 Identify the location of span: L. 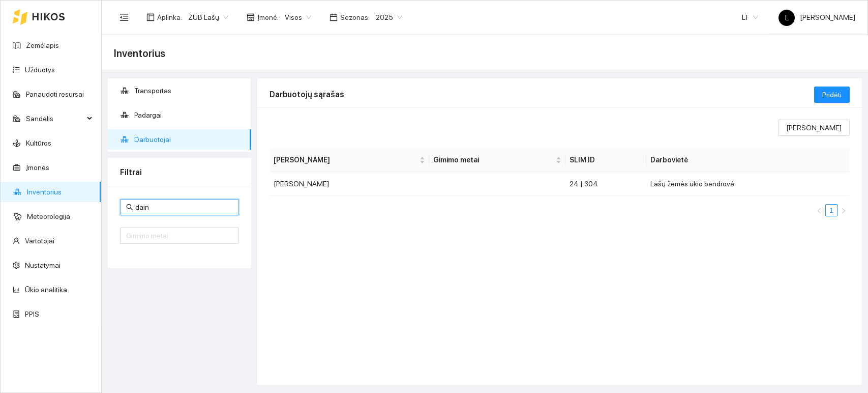
(786, 18).